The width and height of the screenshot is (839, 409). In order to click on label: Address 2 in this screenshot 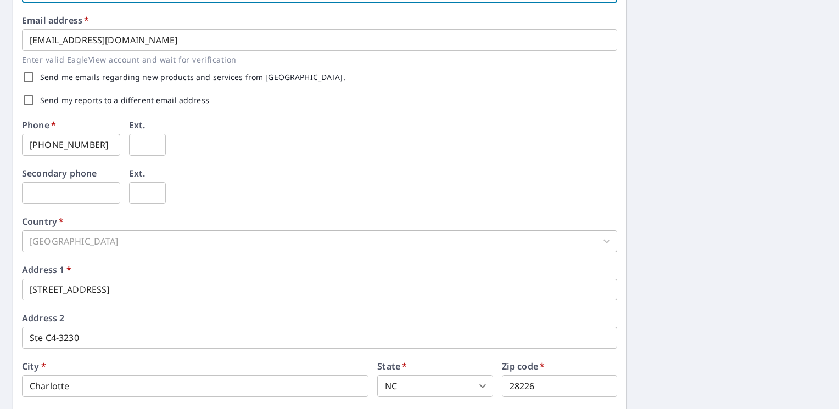, I will do `click(43, 318)`.